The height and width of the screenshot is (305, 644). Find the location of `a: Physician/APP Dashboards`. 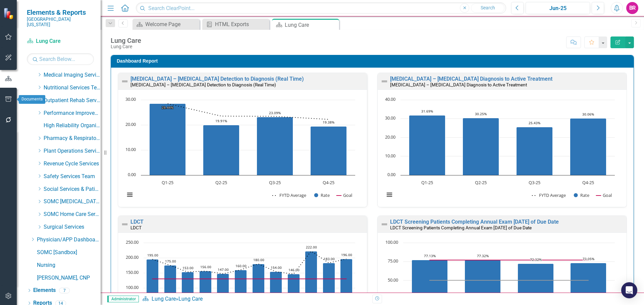

a: Physician/APP Dashboards is located at coordinates (69, 240).